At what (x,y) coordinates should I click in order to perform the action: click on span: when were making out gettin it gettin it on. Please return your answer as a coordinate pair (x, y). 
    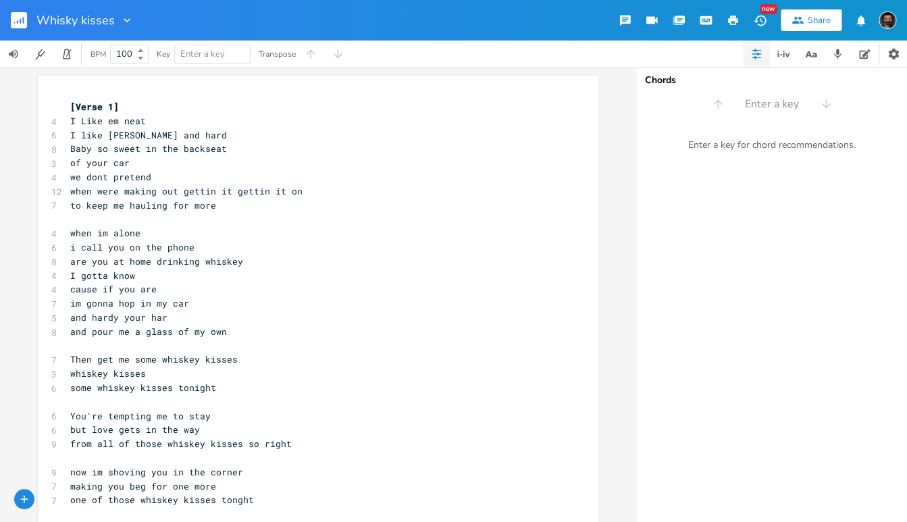
    Looking at the image, I should click on (186, 191).